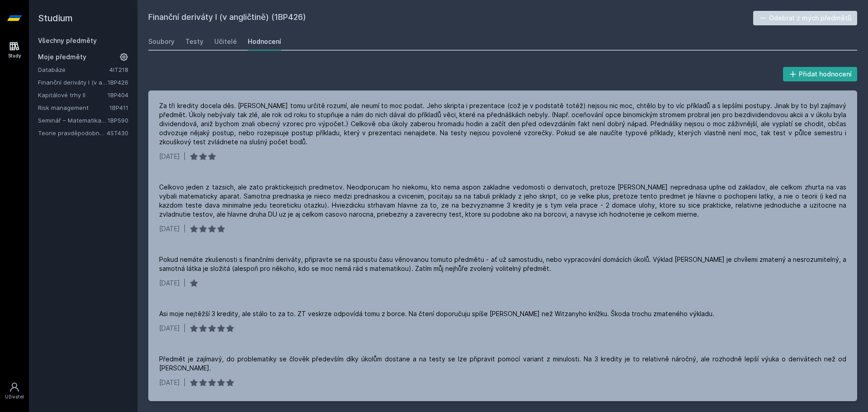  I want to click on div: Asi moje nejtěžší 3 kredity, ale stálo to za to. ZT veskrze odpovídá tomu z borce. Na čtení dopor..., so click(437, 314).